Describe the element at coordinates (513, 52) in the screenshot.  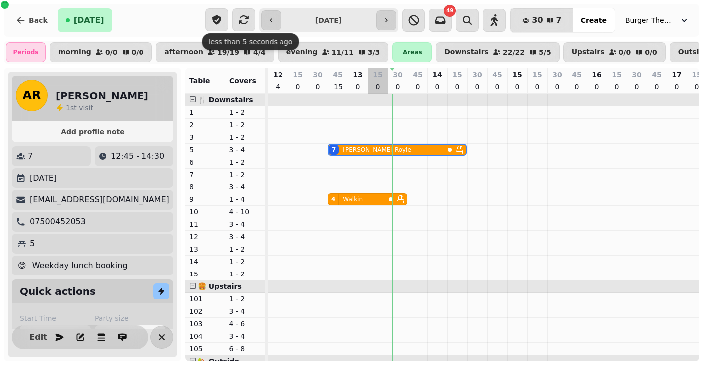
I see `p: 22 / 22` at that location.